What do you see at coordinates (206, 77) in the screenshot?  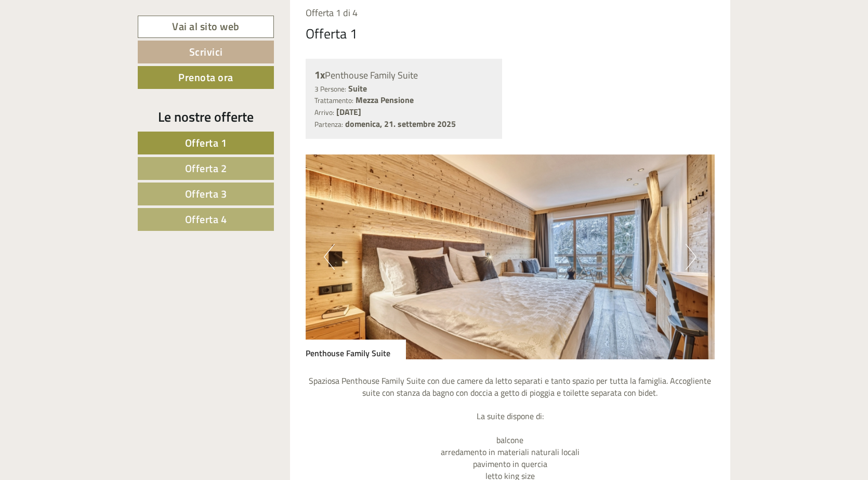 I see `a: Prenota ora` at bounding box center [206, 77].